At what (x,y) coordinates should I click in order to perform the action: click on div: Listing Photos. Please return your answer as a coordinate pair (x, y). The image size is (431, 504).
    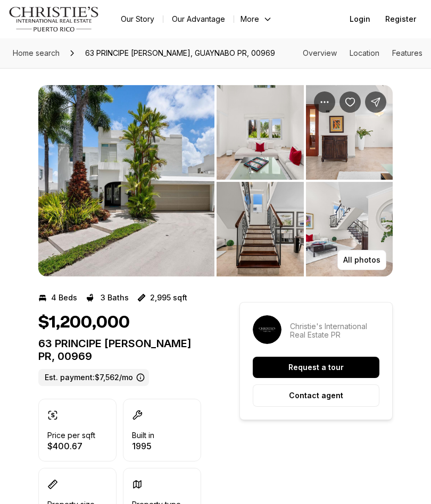
    Looking at the image, I should click on (216, 181).